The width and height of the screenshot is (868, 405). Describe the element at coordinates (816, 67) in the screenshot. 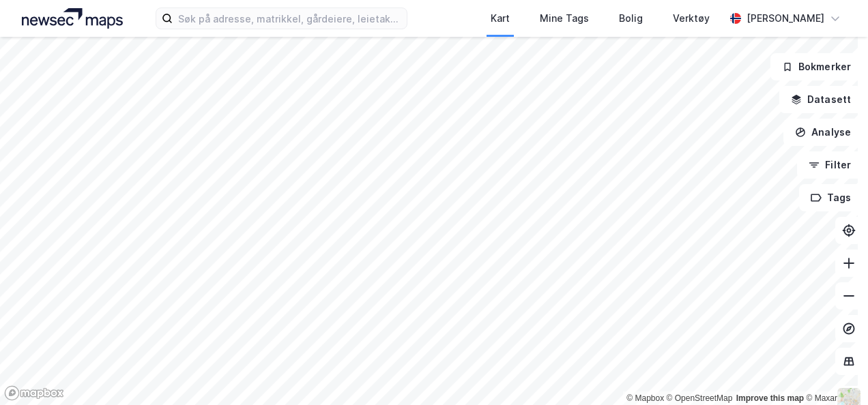

I see `button: Bokmerker` at that location.